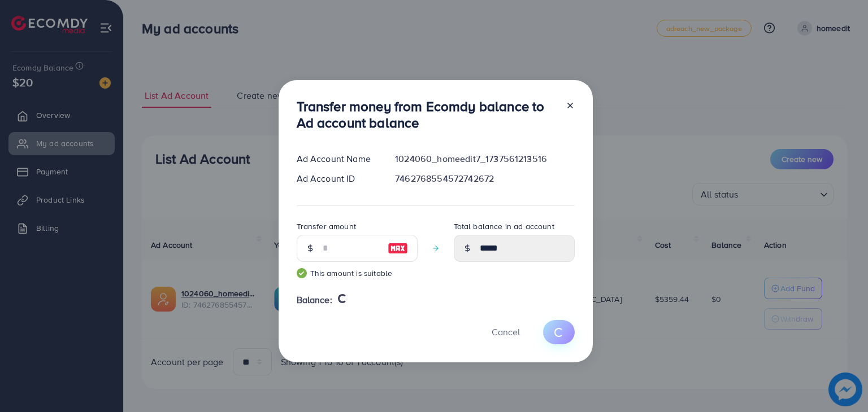 The width and height of the screenshot is (868, 412). I want to click on label: Transfer amount, so click(326, 227).